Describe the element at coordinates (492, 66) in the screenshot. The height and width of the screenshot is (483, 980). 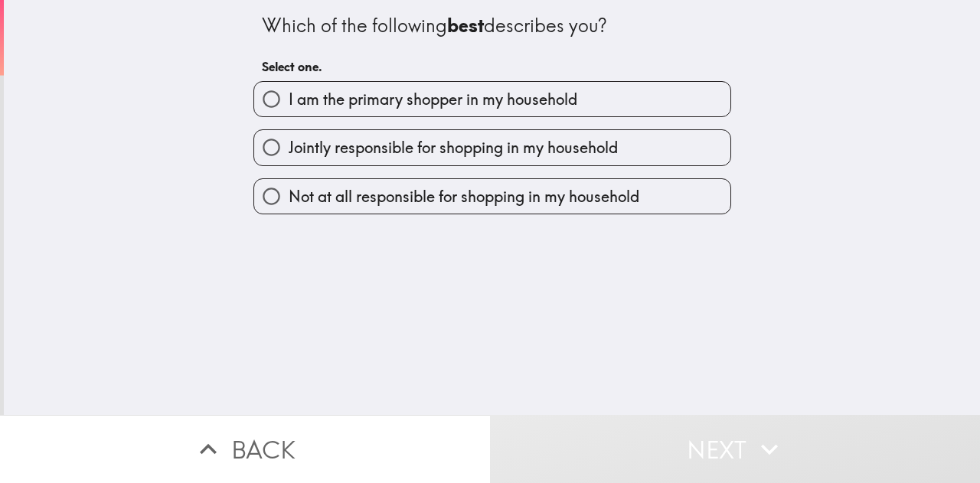
I see `h6: Select one.` at that location.